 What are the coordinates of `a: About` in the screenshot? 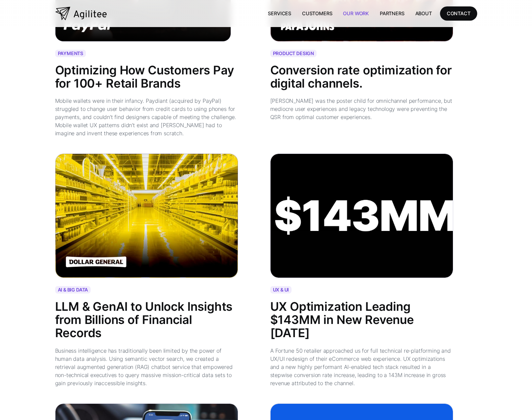 It's located at (424, 13).